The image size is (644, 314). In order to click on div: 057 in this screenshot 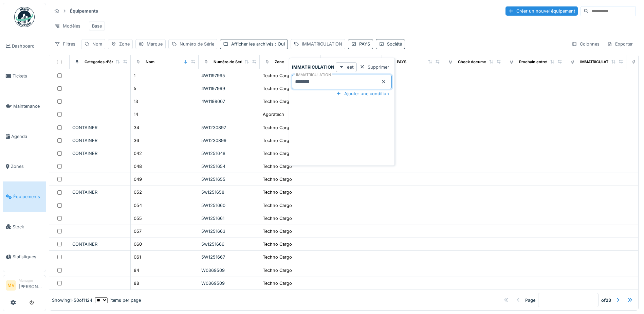, I will do `click(138, 231)`.